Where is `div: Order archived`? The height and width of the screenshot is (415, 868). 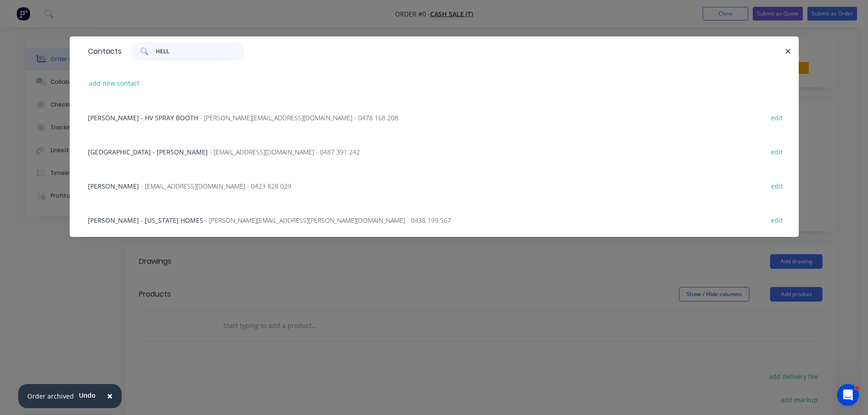
div: Order archived is located at coordinates (50, 396).